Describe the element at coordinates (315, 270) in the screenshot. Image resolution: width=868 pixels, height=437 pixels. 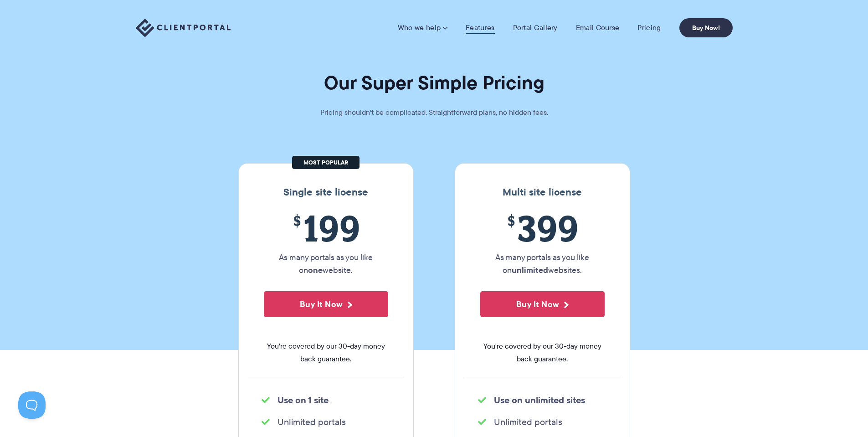
I see `strong: one` at that location.